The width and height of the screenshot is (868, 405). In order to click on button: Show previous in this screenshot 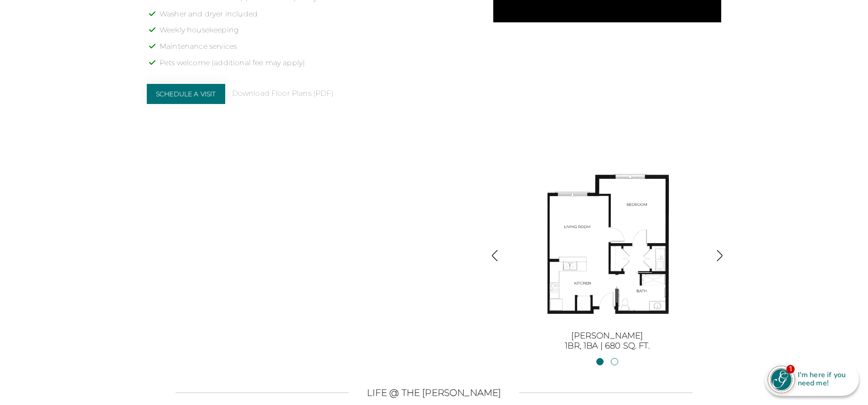, I will do `click(495, 257)`.